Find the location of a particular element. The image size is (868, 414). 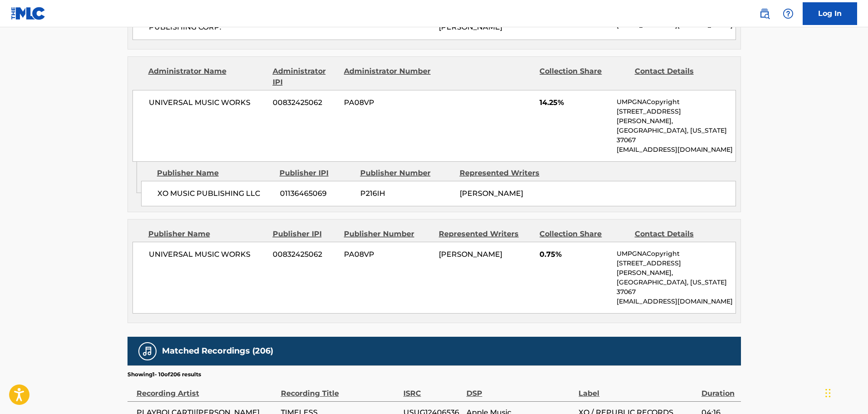

div: Duration is located at coordinates (719, 388).